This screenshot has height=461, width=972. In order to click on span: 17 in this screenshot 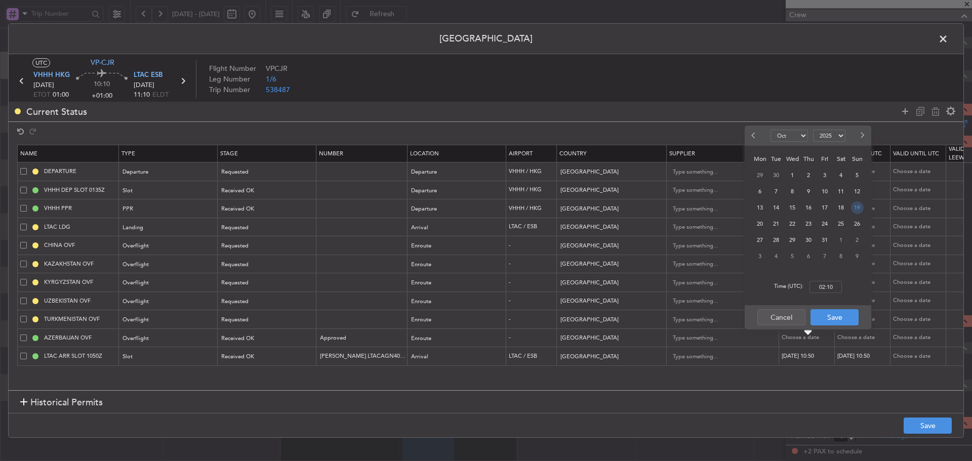, I will do `click(825, 208)`.